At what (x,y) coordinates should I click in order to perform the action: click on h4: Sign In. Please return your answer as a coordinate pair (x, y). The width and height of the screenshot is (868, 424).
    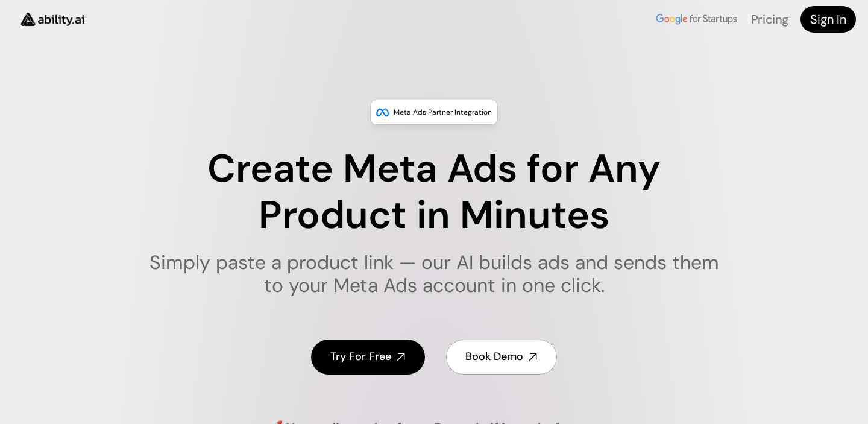
    Looking at the image, I should click on (828, 19).